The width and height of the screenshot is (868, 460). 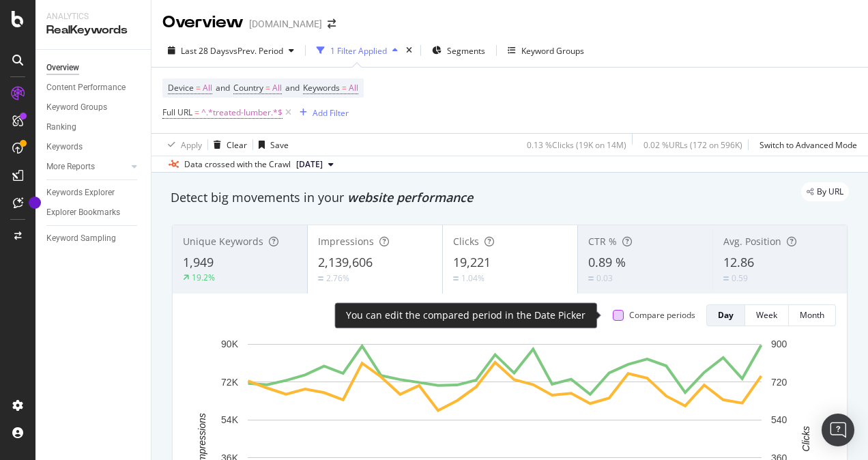 What do you see at coordinates (203, 277) in the screenshot?
I see `div: 19.2%` at bounding box center [203, 277].